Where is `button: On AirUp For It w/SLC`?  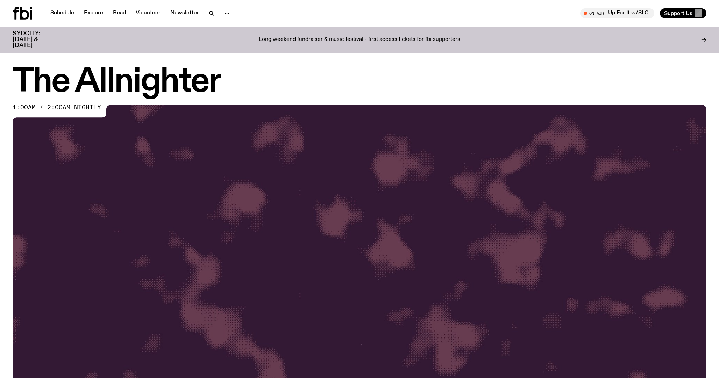 button: On AirUp For It w/SLC is located at coordinates (617, 13).